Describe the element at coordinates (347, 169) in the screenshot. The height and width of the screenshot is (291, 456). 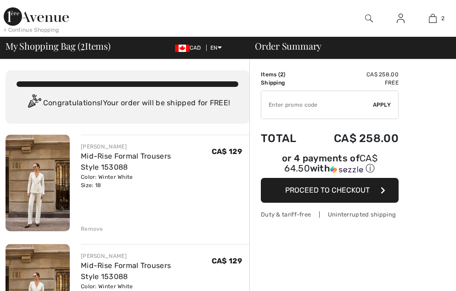
I see `img: Sezzle` at that location.